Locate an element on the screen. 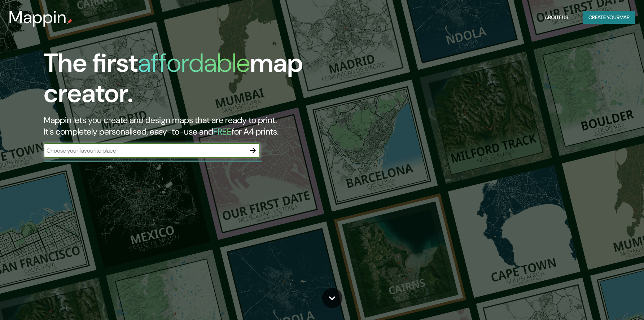 The height and width of the screenshot is (320, 644). h5: FREE is located at coordinates (222, 131).